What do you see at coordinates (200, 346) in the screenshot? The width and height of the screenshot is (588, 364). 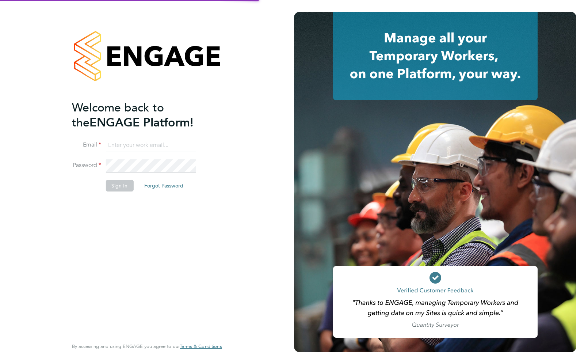 I see `a: Terms & Conditions` at bounding box center [200, 346].